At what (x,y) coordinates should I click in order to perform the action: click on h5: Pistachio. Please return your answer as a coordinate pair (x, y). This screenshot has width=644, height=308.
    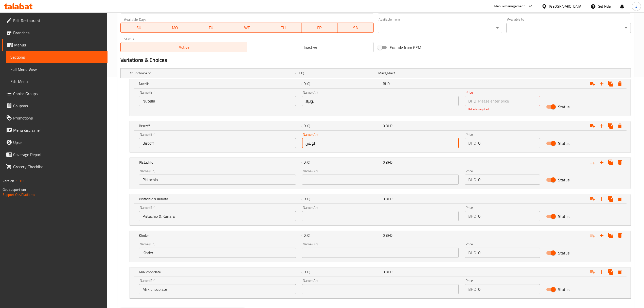
    Looking at the image, I should click on (219, 162).